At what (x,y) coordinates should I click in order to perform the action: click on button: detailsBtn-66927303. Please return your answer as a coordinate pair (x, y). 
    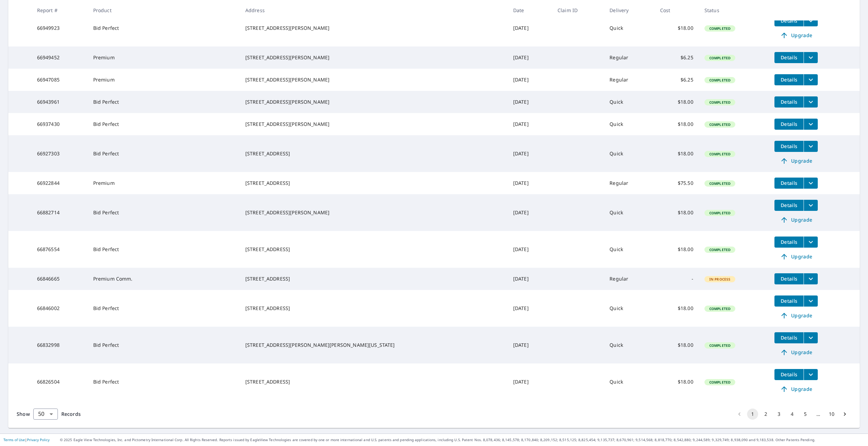
    Looking at the image, I should click on (789, 146).